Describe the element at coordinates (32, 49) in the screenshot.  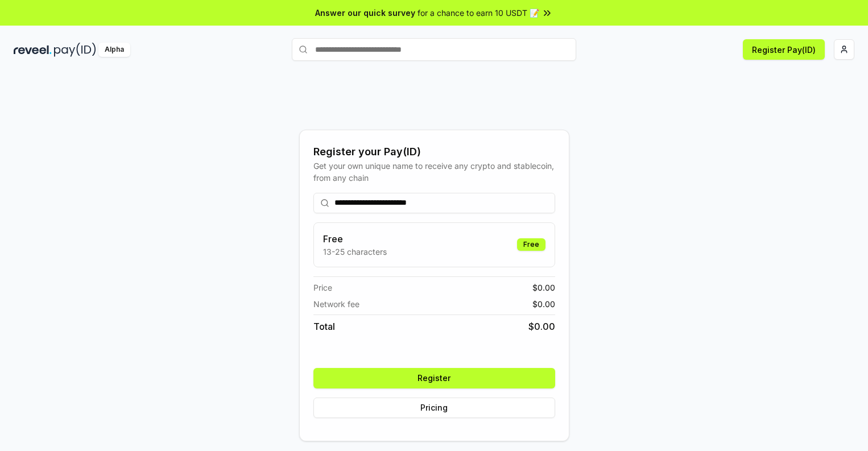
I see `img: reveel_dark` at that location.